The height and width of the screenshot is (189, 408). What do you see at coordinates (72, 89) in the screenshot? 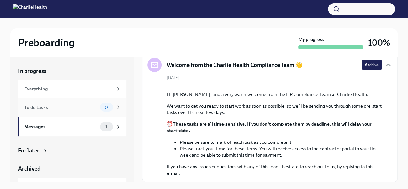
I see `a: Everything` at bounding box center [72, 89].